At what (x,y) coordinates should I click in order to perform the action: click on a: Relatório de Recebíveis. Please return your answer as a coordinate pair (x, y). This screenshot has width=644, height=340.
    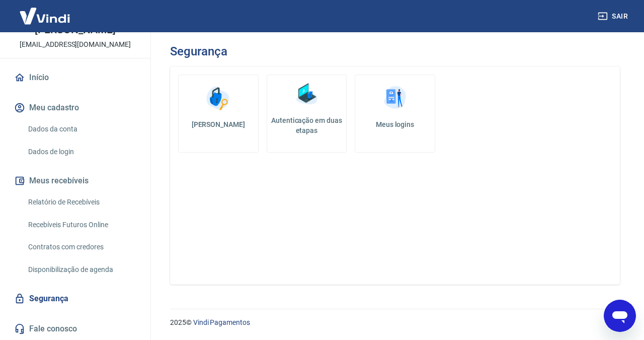
    Looking at the image, I should click on (80, 202).